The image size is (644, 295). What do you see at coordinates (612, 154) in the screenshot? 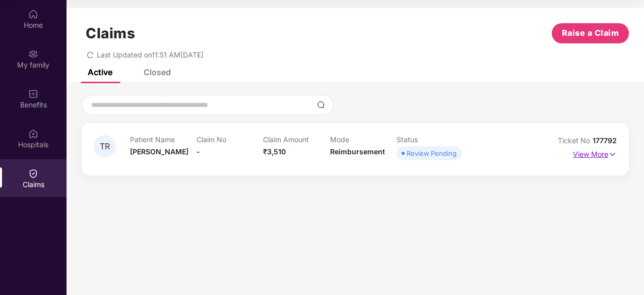
I see `img: svg+xml;base64,PHN2ZyB4bWxucz0iaHR0cDovL3d3dy53My5vcmcvMjAwMC9zdmciIHdpZHRoPSIxNyIgaGVpZ2h0PSIxNy...` at bounding box center [612, 154].